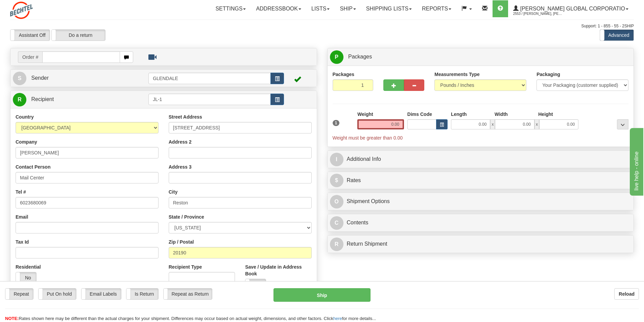 The image size is (644, 322). I want to click on a: RReturn Shipment, so click(480, 244).